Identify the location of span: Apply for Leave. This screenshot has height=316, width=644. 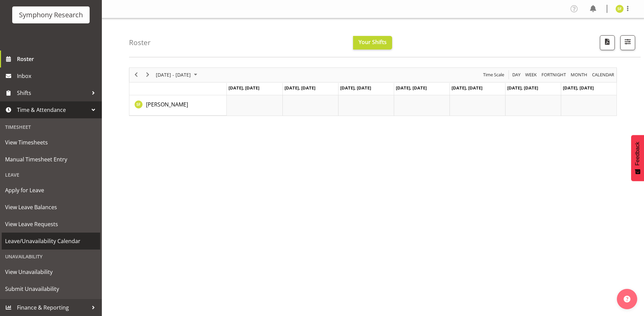
(51, 190).